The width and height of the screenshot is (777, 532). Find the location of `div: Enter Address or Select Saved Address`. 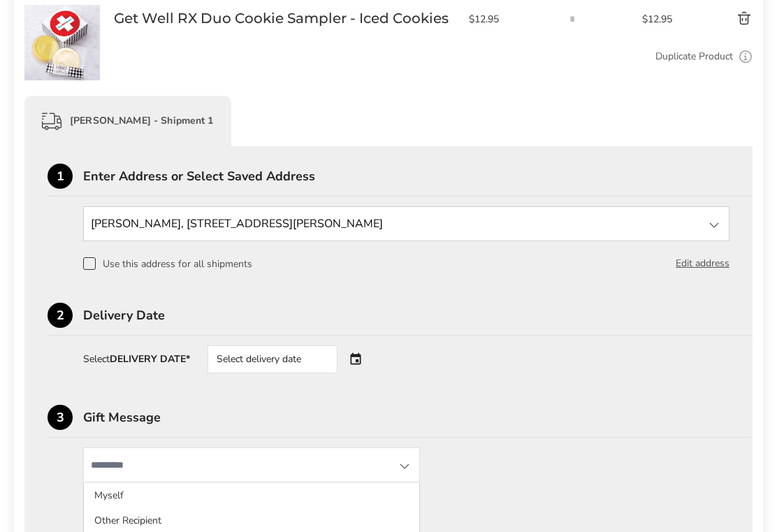

div: Enter Address or Select Saved Address is located at coordinates (418, 176).